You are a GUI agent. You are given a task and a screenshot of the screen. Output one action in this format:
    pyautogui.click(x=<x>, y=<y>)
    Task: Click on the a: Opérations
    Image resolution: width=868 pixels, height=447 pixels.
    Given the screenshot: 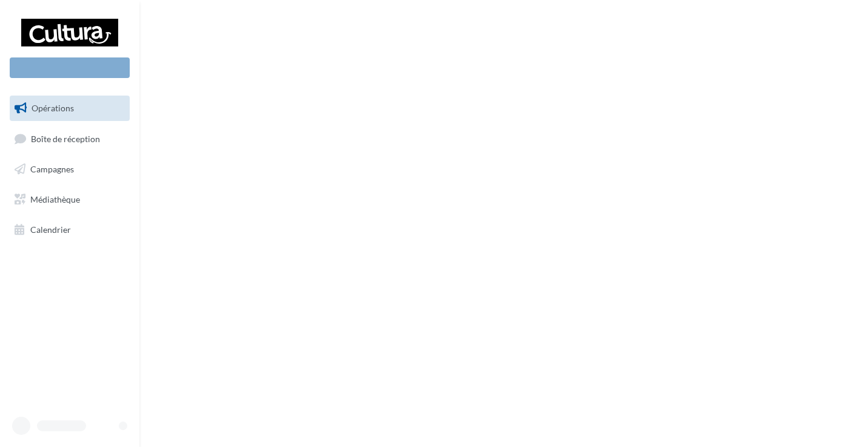 What is the action you would take?
    pyautogui.click(x=70, y=109)
    